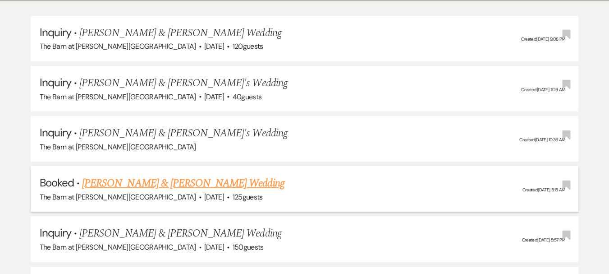 The height and width of the screenshot is (274, 609). I want to click on span: 150 guests, so click(248, 247).